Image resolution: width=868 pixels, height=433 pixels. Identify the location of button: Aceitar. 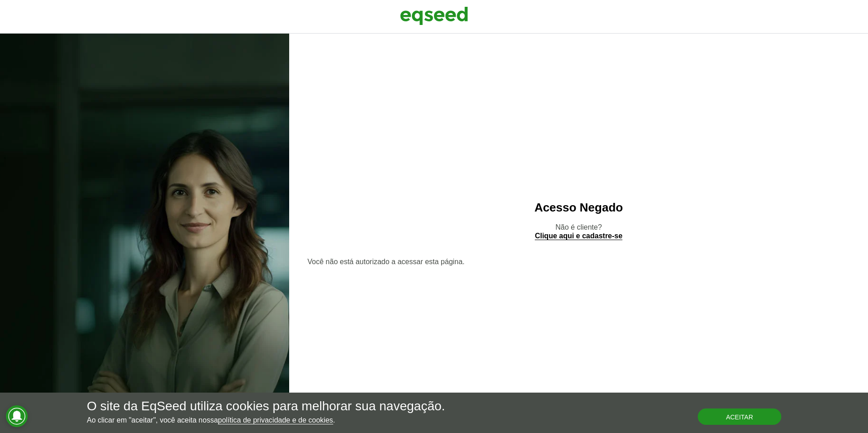
(740, 417).